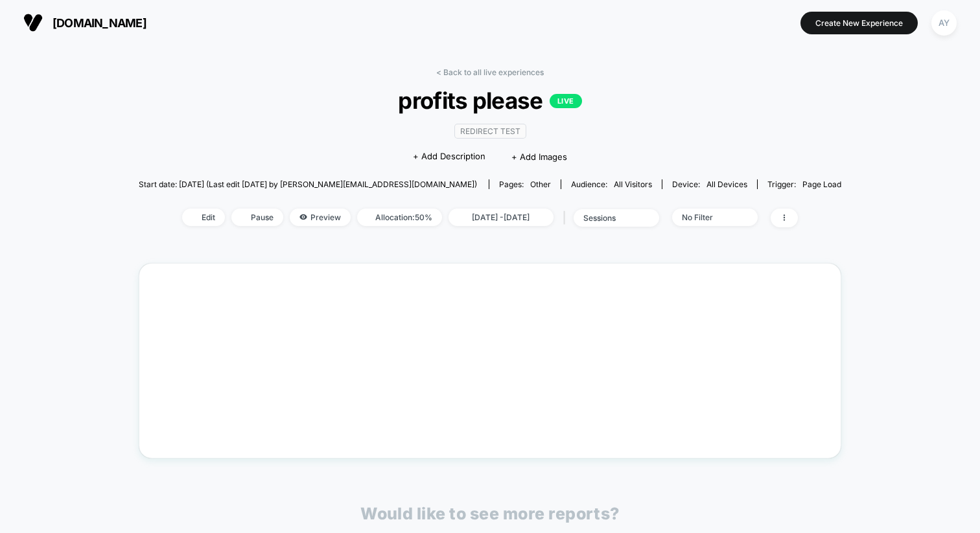  I want to click on span: all devices, so click(726, 184).